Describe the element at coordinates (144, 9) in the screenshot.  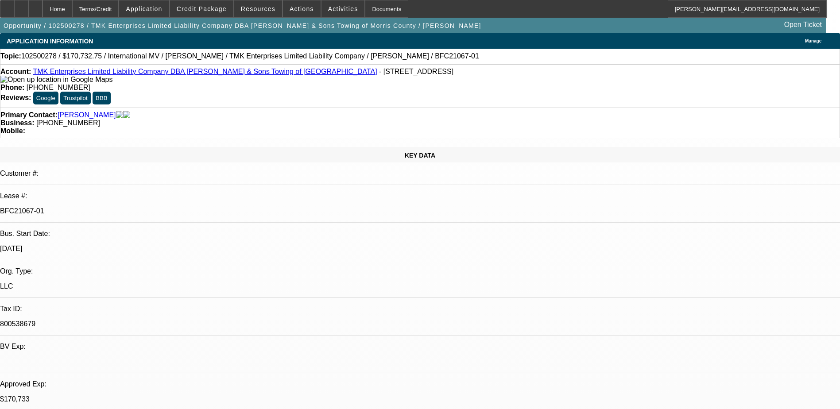
I see `span: Application` at that location.